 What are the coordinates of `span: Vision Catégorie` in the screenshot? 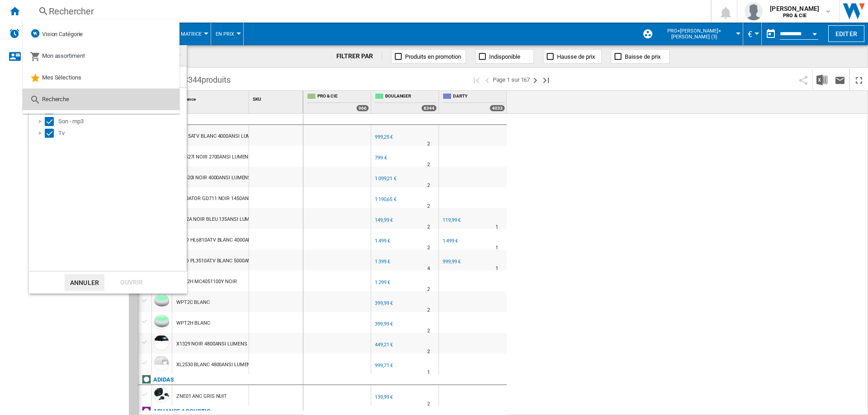 It's located at (62, 34).